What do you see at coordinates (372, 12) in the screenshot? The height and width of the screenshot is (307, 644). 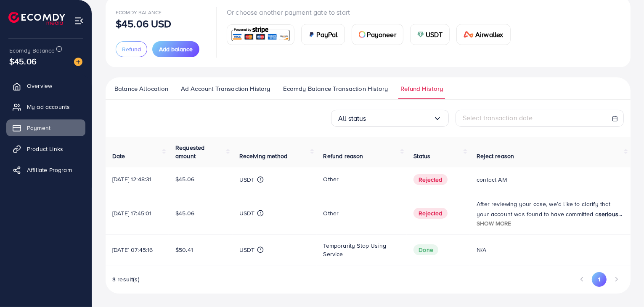 I see `p: Or choose another payment gate to start` at bounding box center [372, 12].